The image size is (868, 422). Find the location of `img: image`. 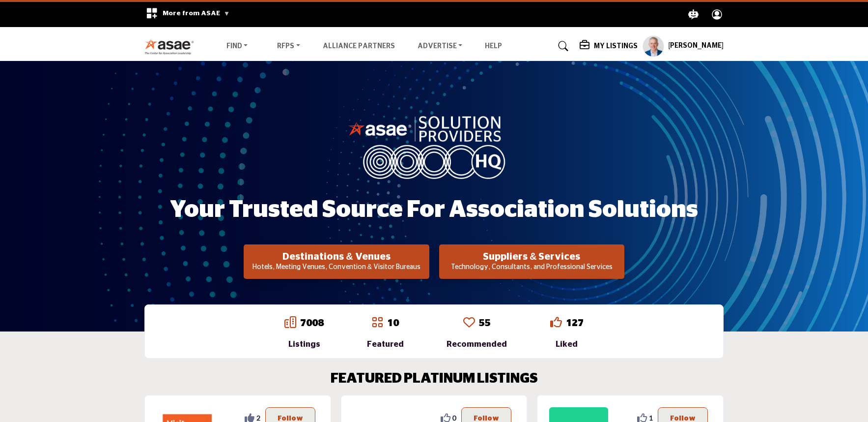

img: image is located at coordinates (435, 146).